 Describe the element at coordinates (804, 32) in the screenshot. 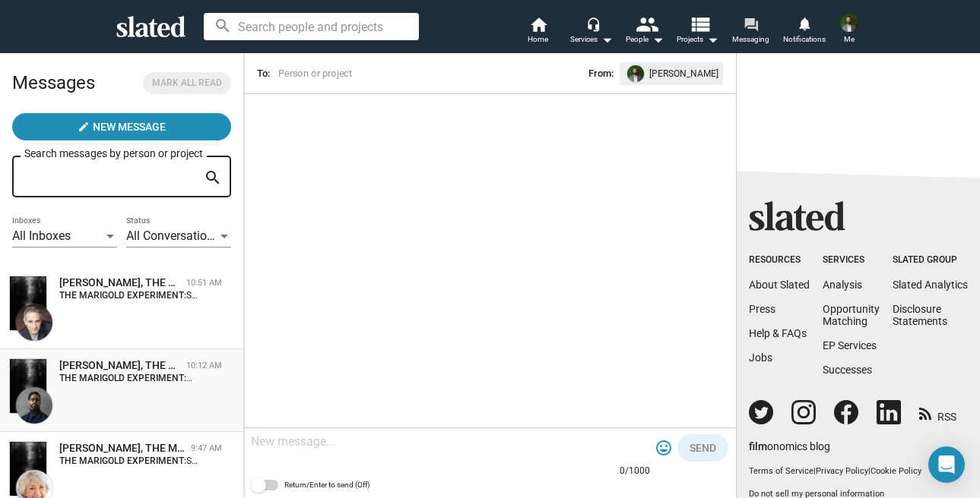

I see `a: Notifications` at that location.